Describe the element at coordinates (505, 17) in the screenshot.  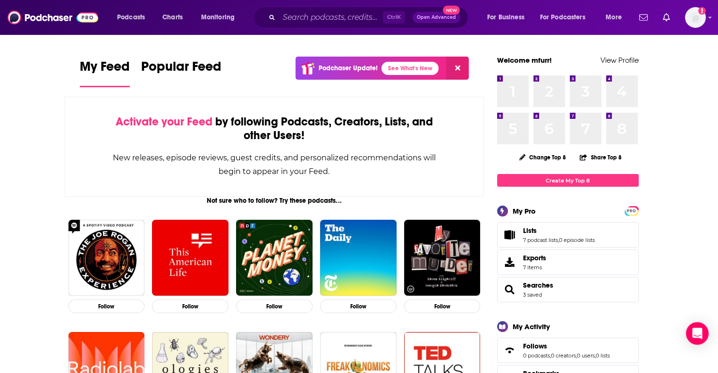
I see `span: For Business` at that location.